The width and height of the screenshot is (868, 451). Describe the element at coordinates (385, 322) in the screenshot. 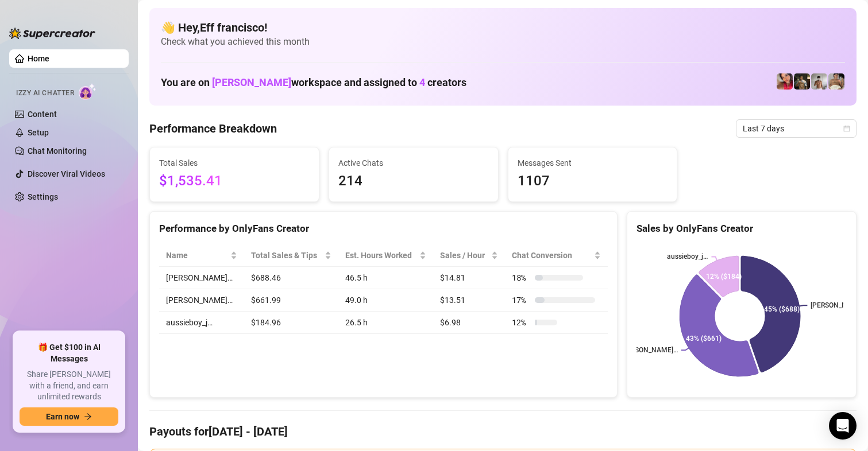

I see `td: 26.5 h` at that location.